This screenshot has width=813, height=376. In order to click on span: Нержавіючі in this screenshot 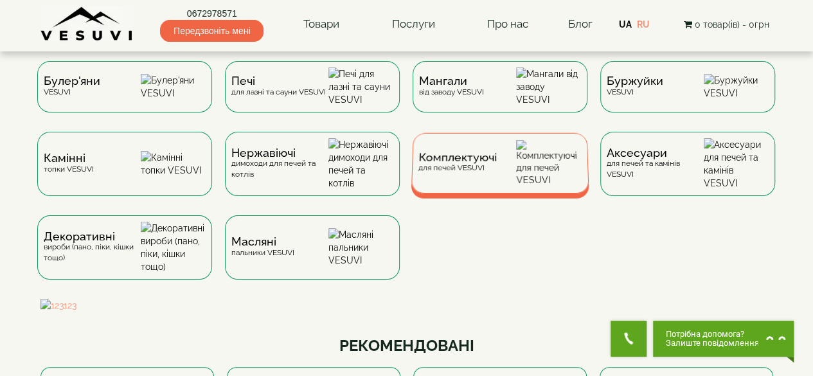, I will do `click(280, 153)`.